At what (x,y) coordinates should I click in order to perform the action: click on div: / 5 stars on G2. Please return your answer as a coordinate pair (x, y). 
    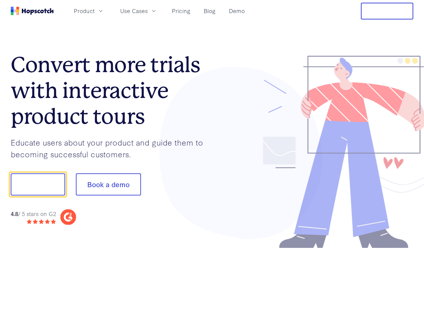
    Looking at the image, I should click on (33, 214).